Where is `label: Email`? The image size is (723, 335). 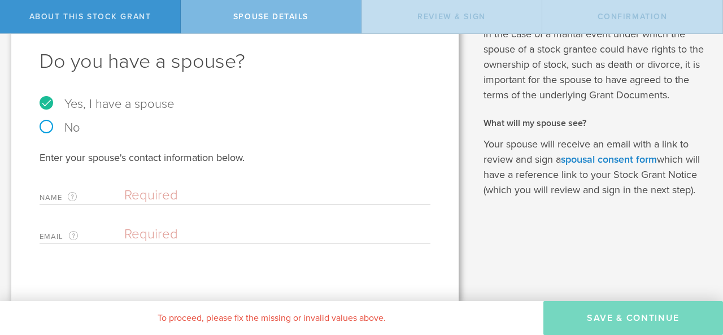
label: Email is located at coordinates (82, 236).